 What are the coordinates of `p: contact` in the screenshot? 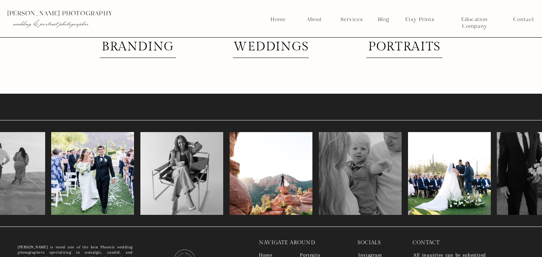 It's located at (429, 243).